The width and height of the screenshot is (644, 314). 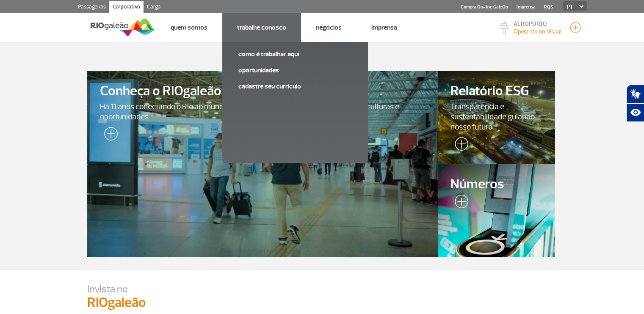 I want to click on a: Como é trabalhar aqui, so click(x=295, y=54).